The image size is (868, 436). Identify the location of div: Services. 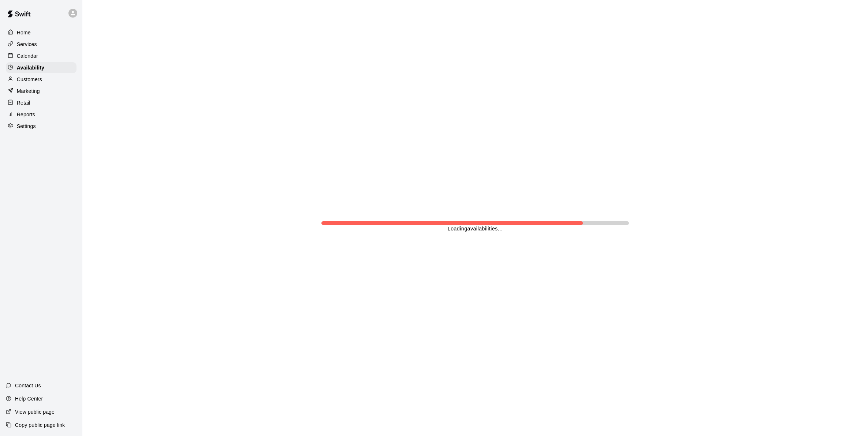
(41, 44).